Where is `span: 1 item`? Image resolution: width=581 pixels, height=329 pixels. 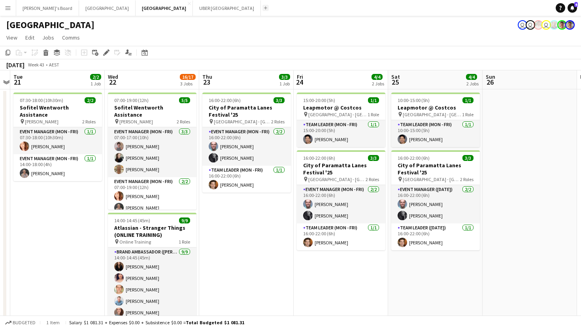
span: 1 item is located at coordinates (53, 322).